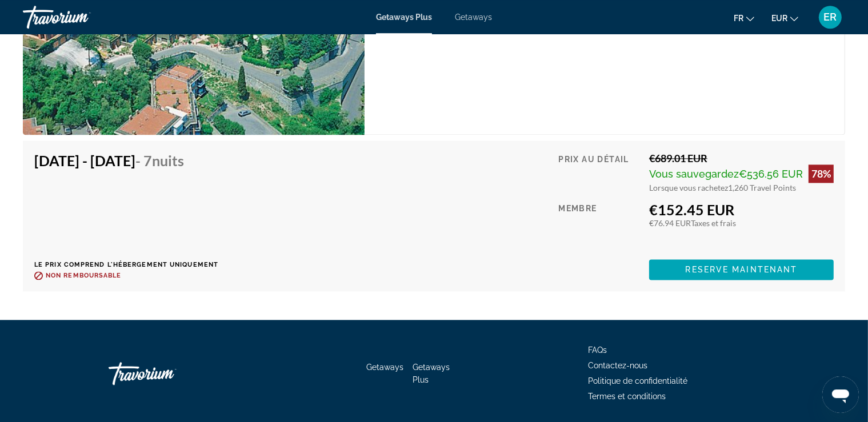 This screenshot has height=422, width=868. What do you see at coordinates (694, 173) in the screenshot?
I see `span: Vous sauvegardez` at bounding box center [694, 173].